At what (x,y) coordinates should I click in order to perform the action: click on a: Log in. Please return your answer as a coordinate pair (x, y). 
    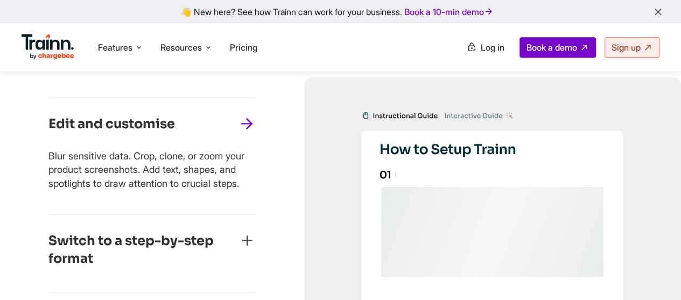
    Looking at the image, I should click on (486, 47).